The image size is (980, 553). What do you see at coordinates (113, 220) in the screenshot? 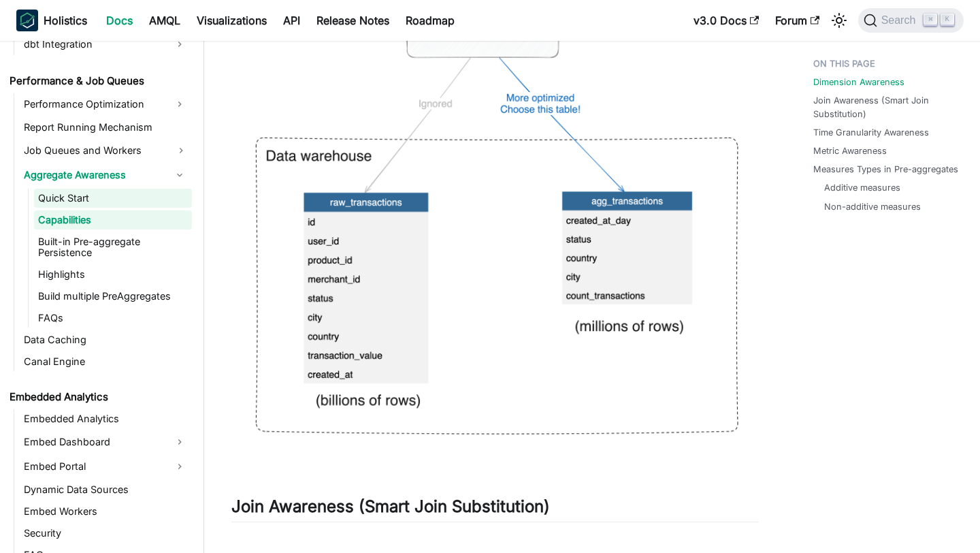
I see `a: Capabilities` at bounding box center [113, 220].